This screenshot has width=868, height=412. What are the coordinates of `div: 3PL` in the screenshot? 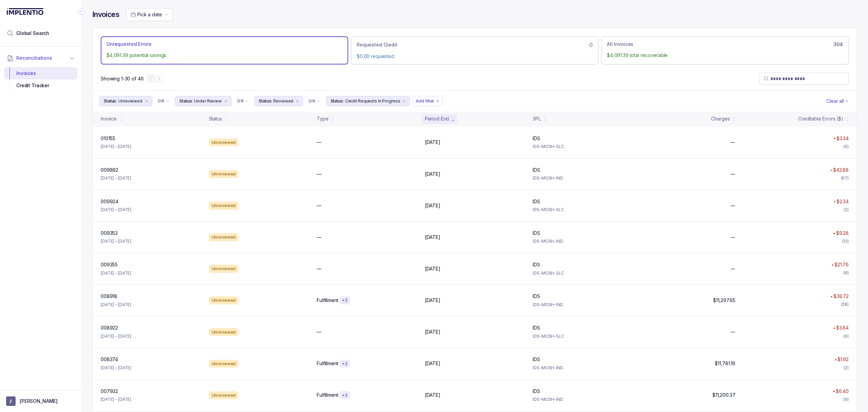 It's located at (537, 118).